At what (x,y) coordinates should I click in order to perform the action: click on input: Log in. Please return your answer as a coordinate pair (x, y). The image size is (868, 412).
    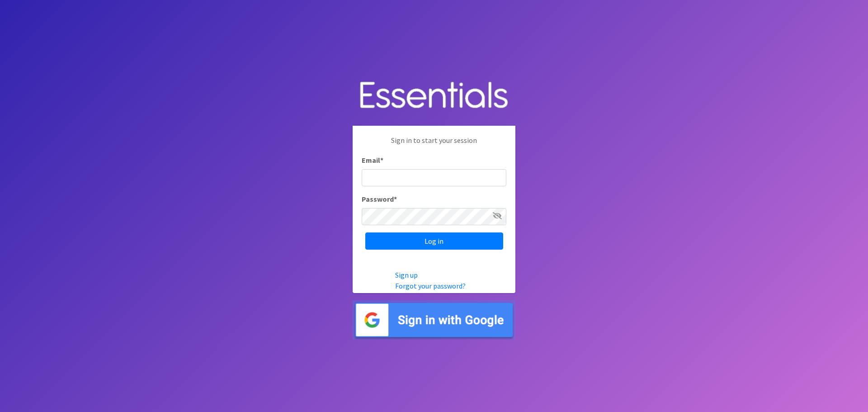
    Looking at the image, I should click on (434, 241).